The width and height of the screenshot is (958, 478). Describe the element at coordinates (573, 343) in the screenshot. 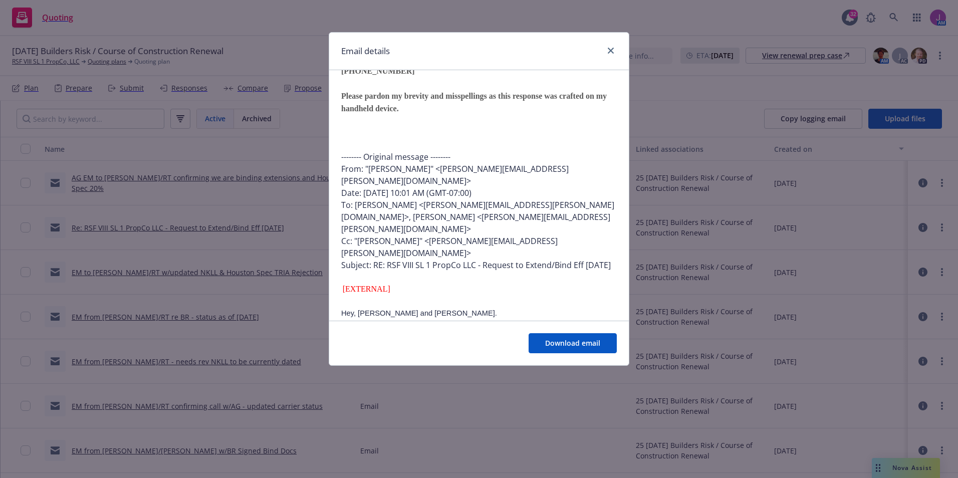

I see `span: Download email` at that location.